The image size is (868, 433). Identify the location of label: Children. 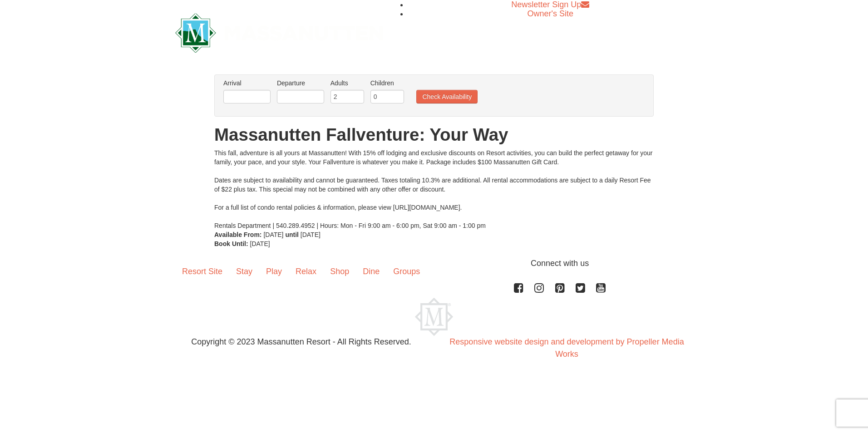
(387, 83).